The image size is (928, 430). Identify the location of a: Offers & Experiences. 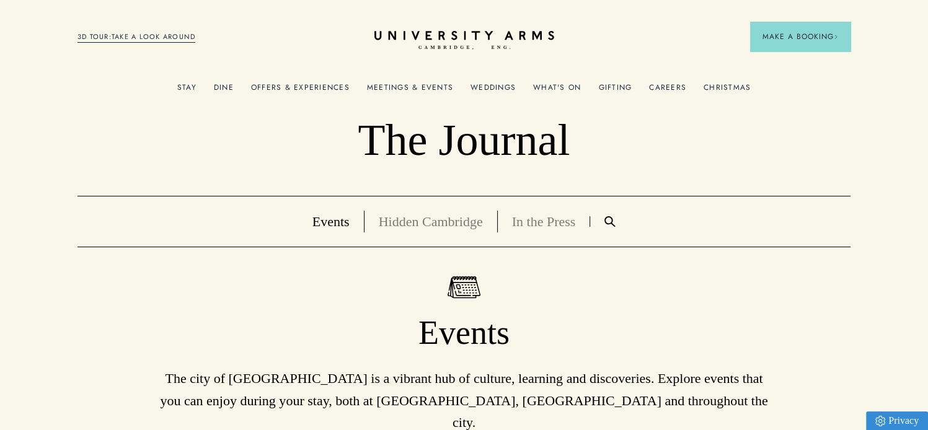
(300, 91).